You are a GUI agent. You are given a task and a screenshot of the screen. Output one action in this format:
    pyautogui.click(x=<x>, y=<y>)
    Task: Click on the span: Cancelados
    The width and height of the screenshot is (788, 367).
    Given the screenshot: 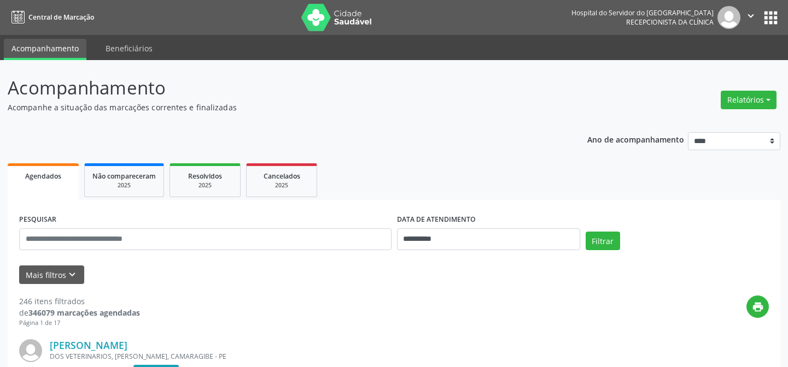 What is the action you would take?
    pyautogui.click(x=281, y=176)
    